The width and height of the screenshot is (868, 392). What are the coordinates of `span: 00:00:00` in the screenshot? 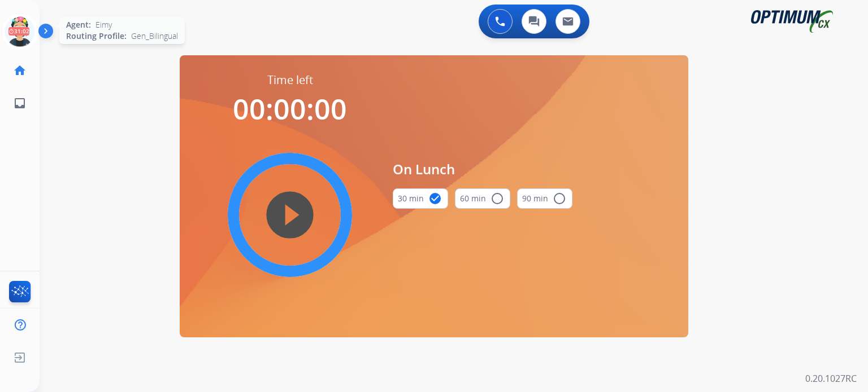 It's located at (290, 109).